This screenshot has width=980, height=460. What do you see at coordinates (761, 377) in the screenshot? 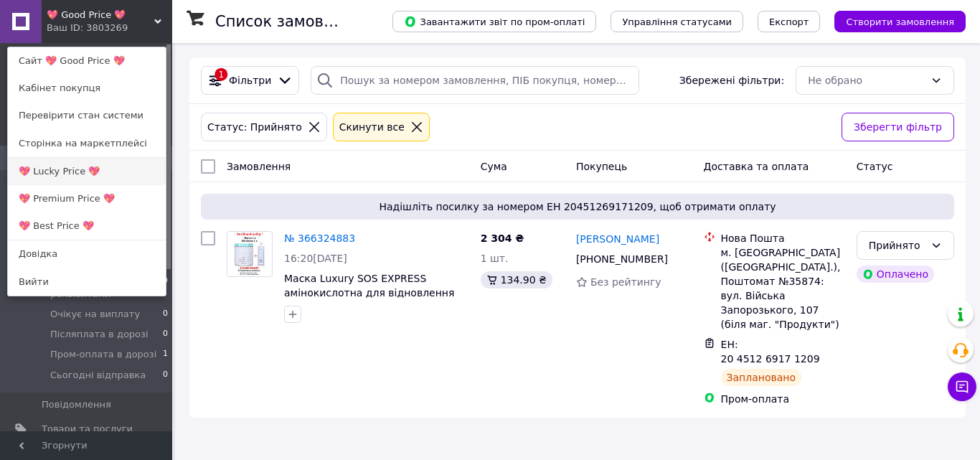
I see `div: Заплановано` at bounding box center [761, 377].